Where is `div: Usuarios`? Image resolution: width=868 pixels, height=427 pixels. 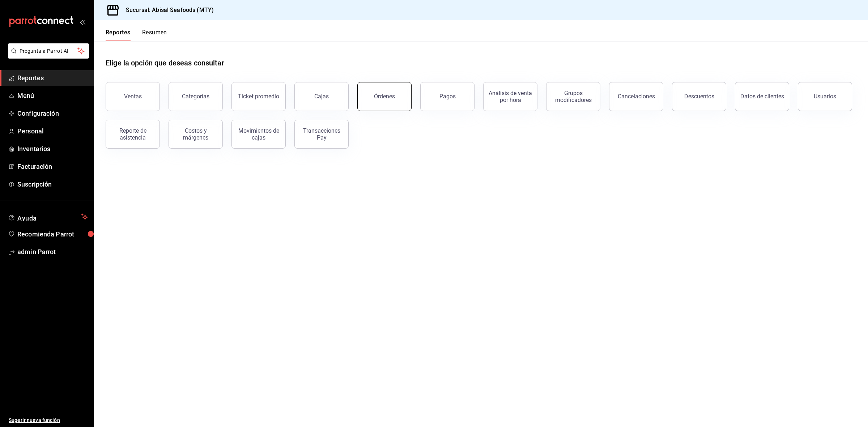 div: Usuarios is located at coordinates (825, 96).